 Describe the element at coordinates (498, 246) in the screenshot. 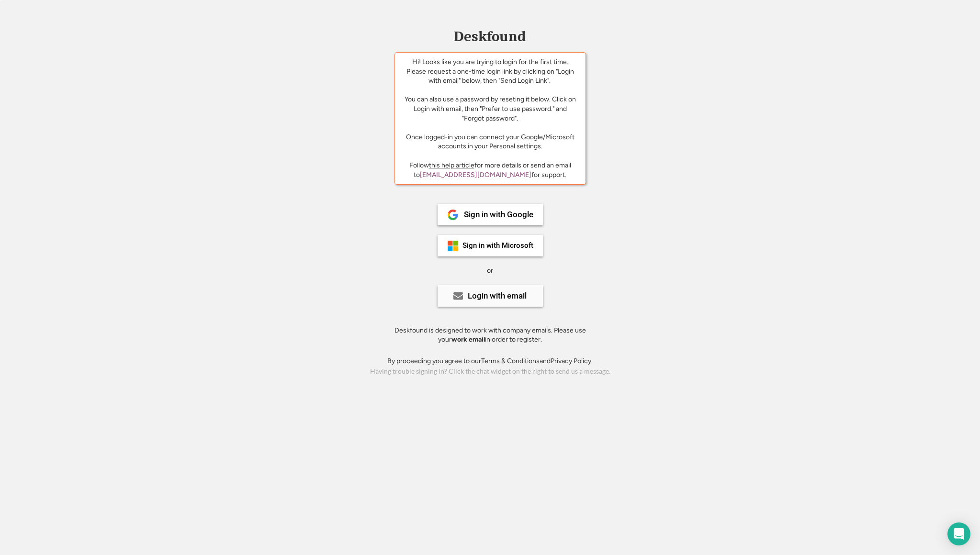

I see `div: Sign in with Microsoft` at that location.